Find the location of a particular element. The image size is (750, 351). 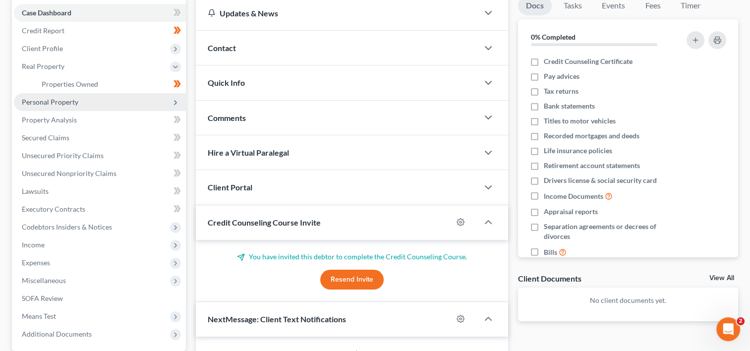

span: Property Analysis is located at coordinates (49, 119).